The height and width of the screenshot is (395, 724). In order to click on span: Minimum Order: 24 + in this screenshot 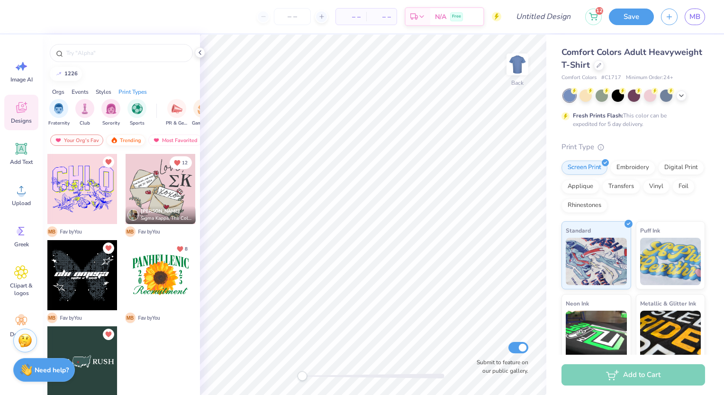, I will do `click(649, 78)`.